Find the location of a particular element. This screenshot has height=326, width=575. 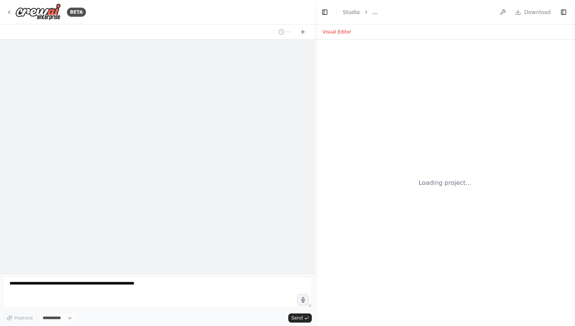

span: Improve is located at coordinates (23, 318).